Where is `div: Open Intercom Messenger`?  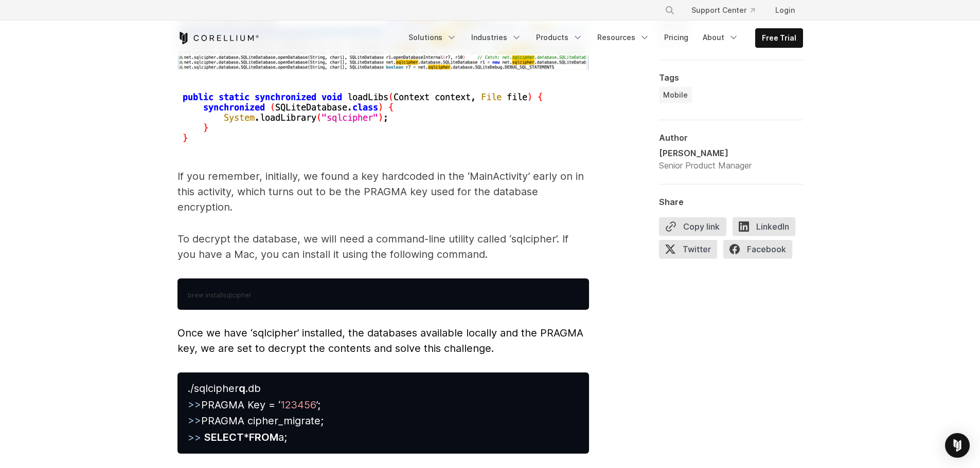
div: Open Intercom Messenger is located at coordinates (958, 446).